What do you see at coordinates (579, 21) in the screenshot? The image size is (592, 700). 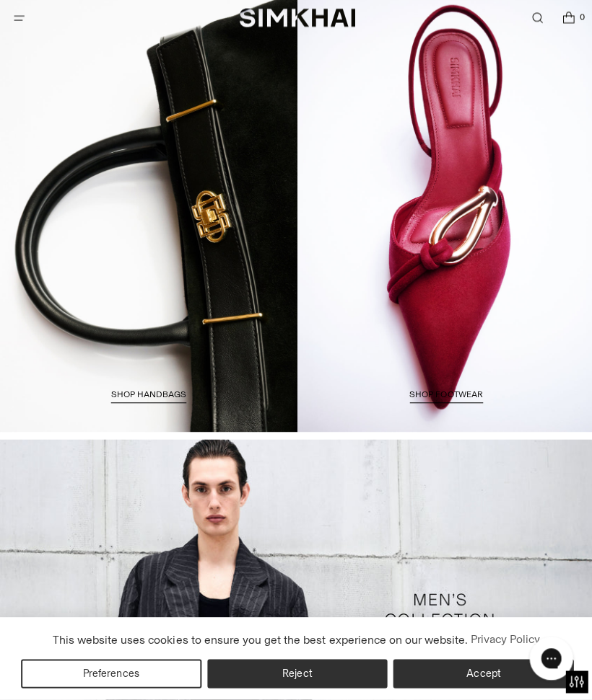 I see `span: 0` at bounding box center [579, 21].